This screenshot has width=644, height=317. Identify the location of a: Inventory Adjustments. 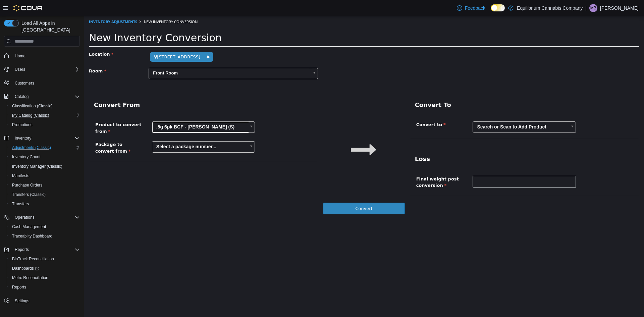
(29, 6).